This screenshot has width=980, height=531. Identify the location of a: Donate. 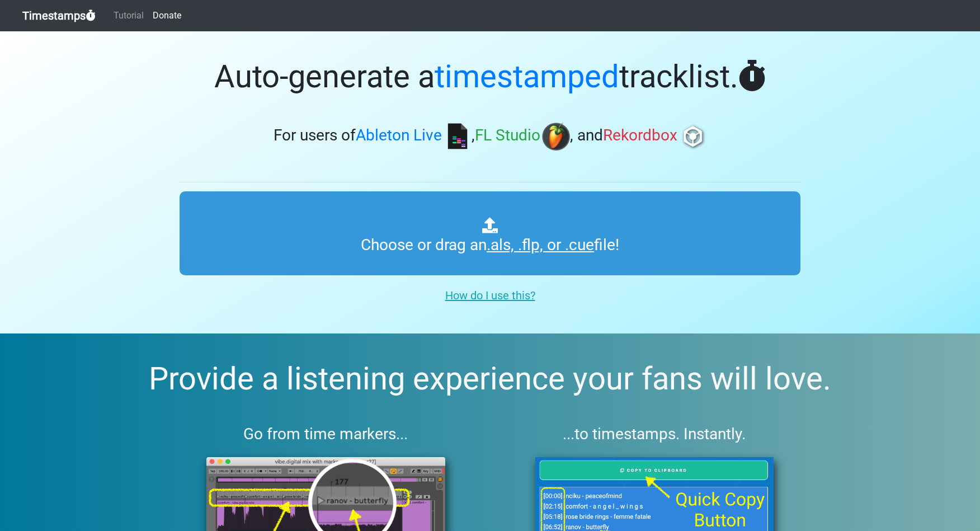
(167, 16).